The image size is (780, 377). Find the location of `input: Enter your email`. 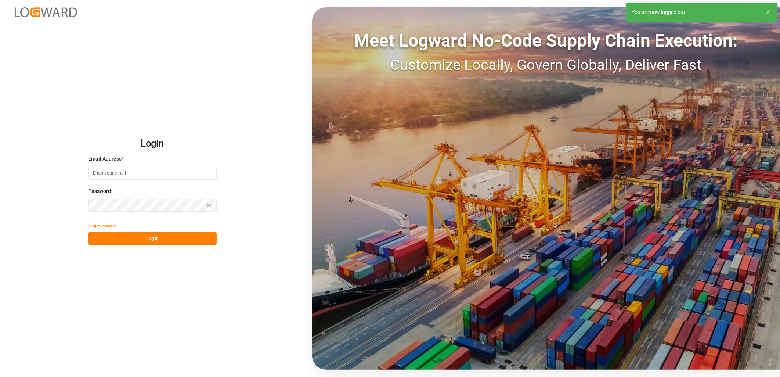

input: Enter your email is located at coordinates (152, 173).